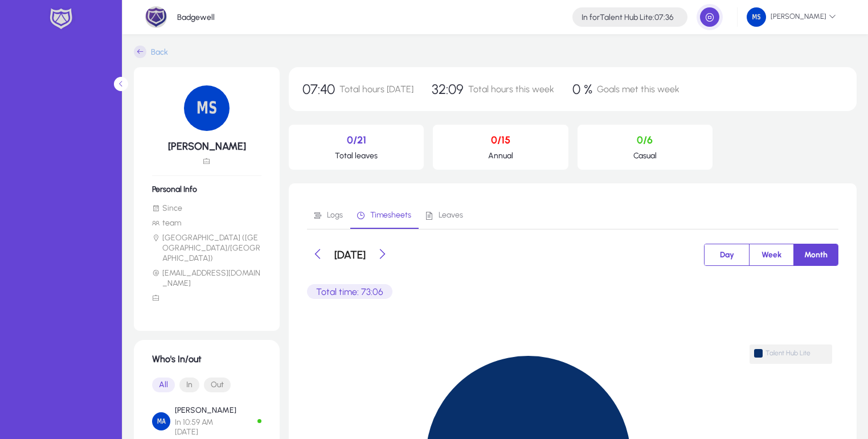  I want to click on h4: Talent Hub Lite, so click(628, 17).